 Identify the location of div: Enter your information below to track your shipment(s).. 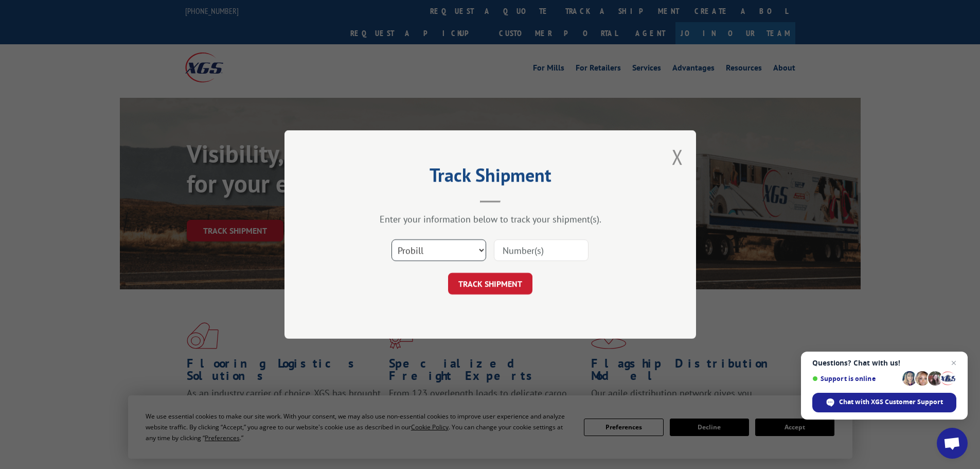
(490, 219).